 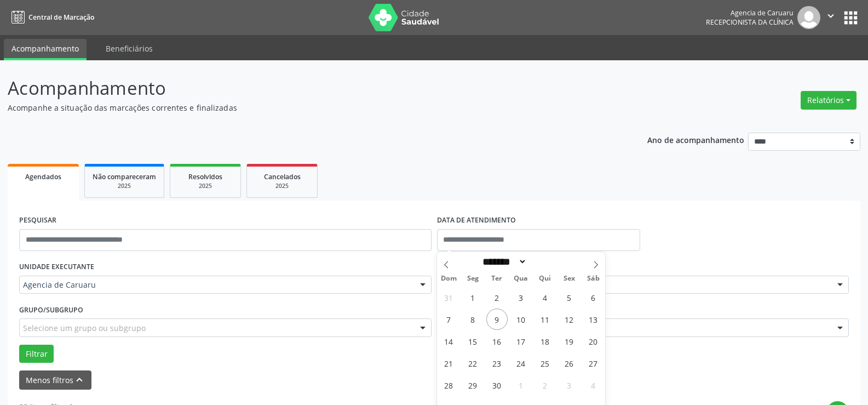 What do you see at coordinates (36, 354) in the screenshot?
I see `button: Filtrar` at bounding box center [36, 354].